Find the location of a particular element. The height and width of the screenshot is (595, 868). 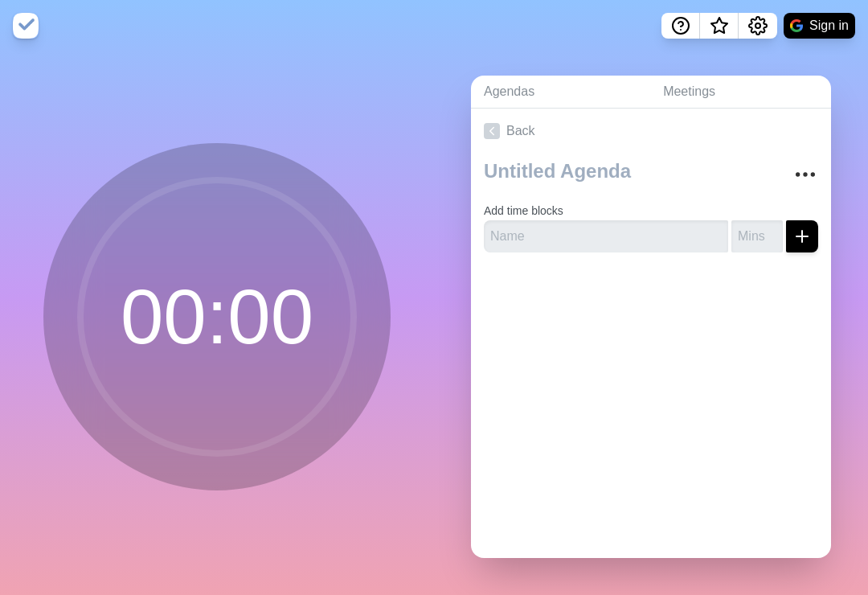

button: More is located at coordinates (805, 175).